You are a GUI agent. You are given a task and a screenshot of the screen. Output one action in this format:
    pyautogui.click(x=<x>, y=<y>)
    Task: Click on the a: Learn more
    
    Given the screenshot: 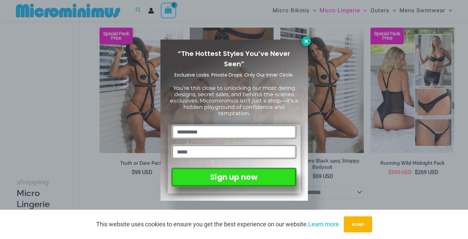 What is the action you would take?
    pyautogui.click(x=323, y=224)
    